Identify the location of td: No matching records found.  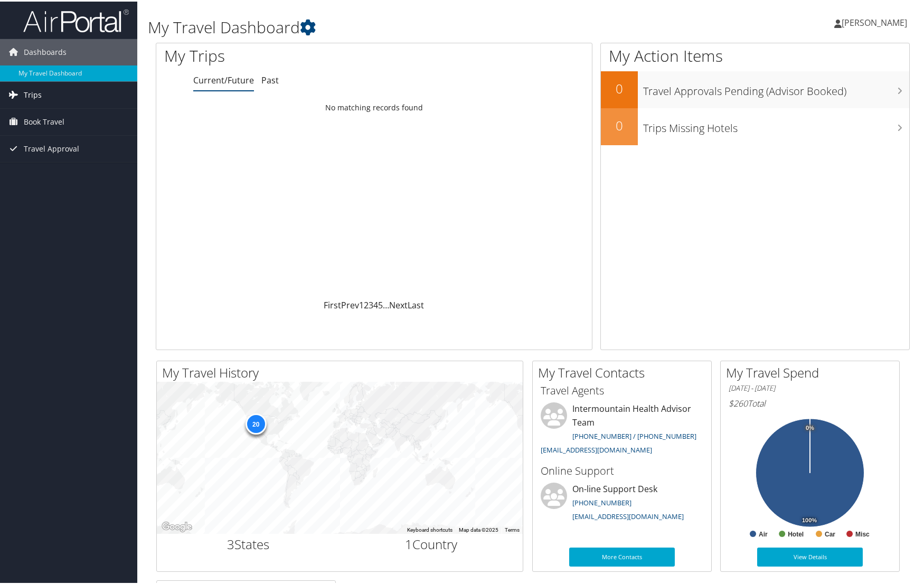
(374, 106).